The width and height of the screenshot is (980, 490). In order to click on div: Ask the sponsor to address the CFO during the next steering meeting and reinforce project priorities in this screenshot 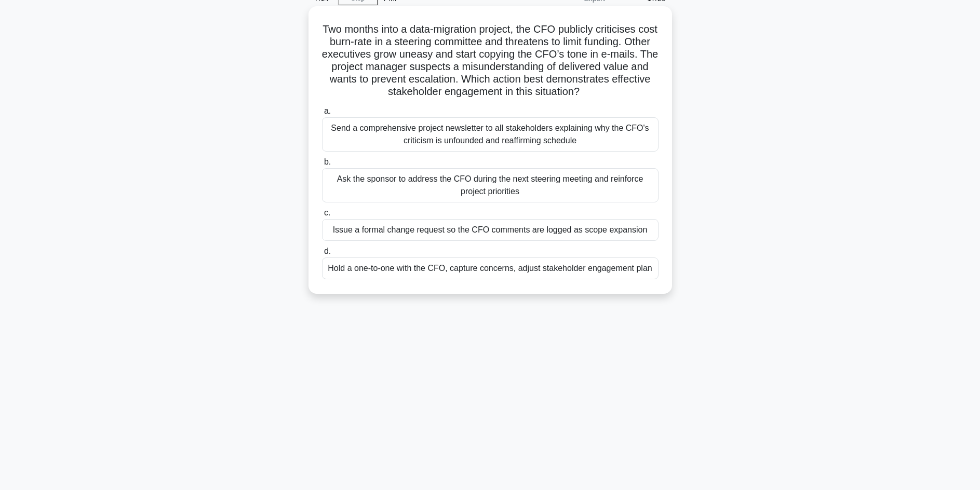, I will do `click(490, 185)`.